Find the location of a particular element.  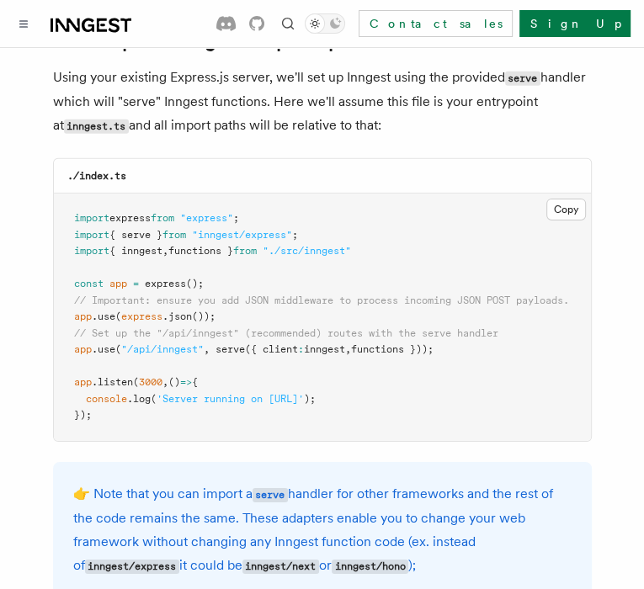

span: "/api/inngest" is located at coordinates (163, 349).